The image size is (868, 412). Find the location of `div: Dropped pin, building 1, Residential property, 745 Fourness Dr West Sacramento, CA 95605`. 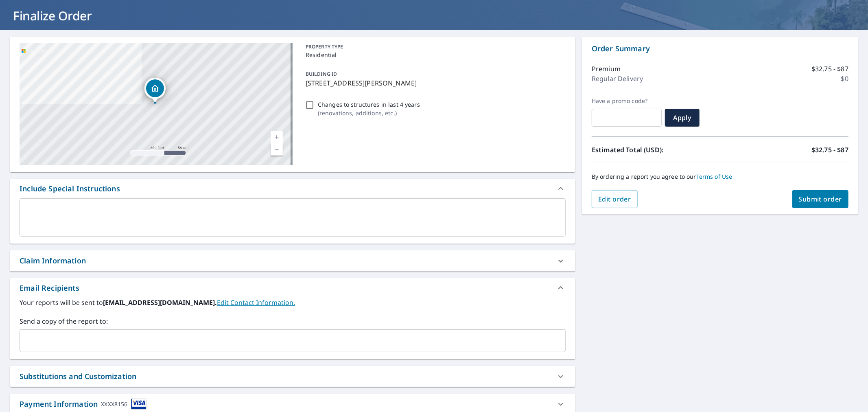

div: Dropped pin, building 1, Residential property, 745 Fourness Dr West Sacramento, CA 95605 is located at coordinates (155, 90).